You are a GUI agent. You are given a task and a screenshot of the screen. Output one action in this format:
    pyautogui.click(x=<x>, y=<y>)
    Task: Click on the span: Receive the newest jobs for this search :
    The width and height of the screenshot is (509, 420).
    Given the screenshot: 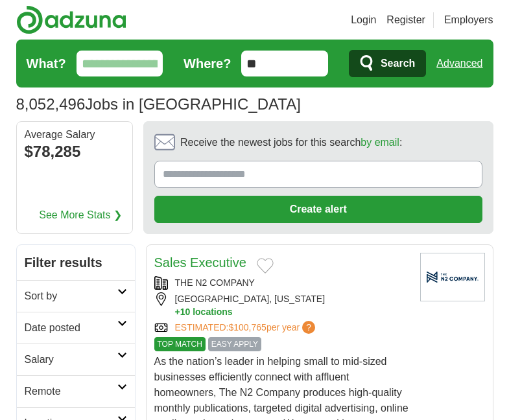 What is the action you would take?
    pyautogui.click(x=291, y=142)
    